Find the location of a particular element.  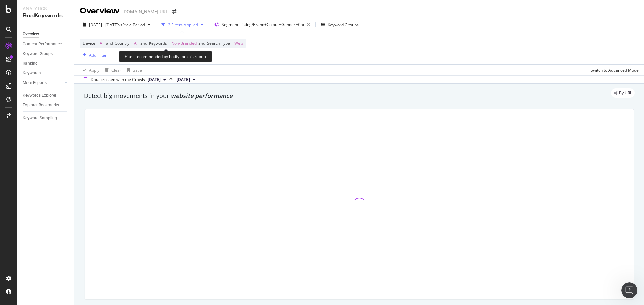

span: 2025 Sep. 10th is located at coordinates (154, 80).